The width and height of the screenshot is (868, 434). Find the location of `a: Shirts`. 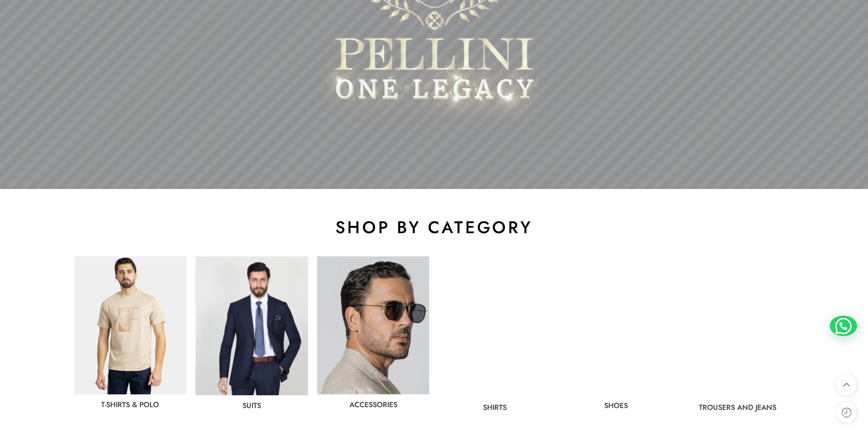

a: Shirts is located at coordinates (495, 407).